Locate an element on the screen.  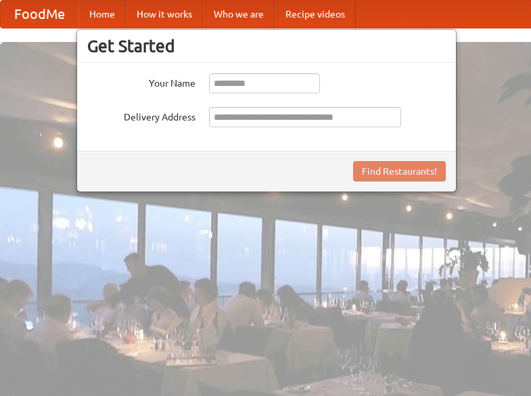
a: How it works is located at coordinates (164, 14).